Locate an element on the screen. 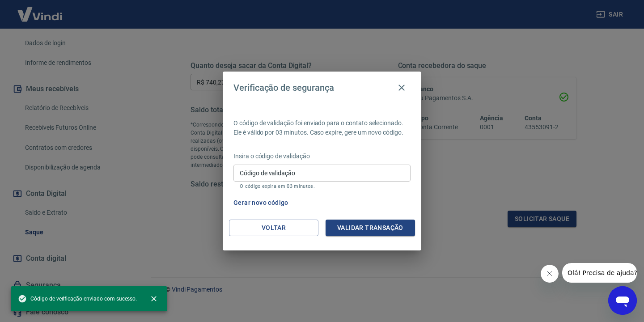 This screenshot has width=644, height=322. p: O código de validação foi enviado para o contato selecionado. Ele é válido por 03 minutos. Caso e... is located at coordinates (322, 128).